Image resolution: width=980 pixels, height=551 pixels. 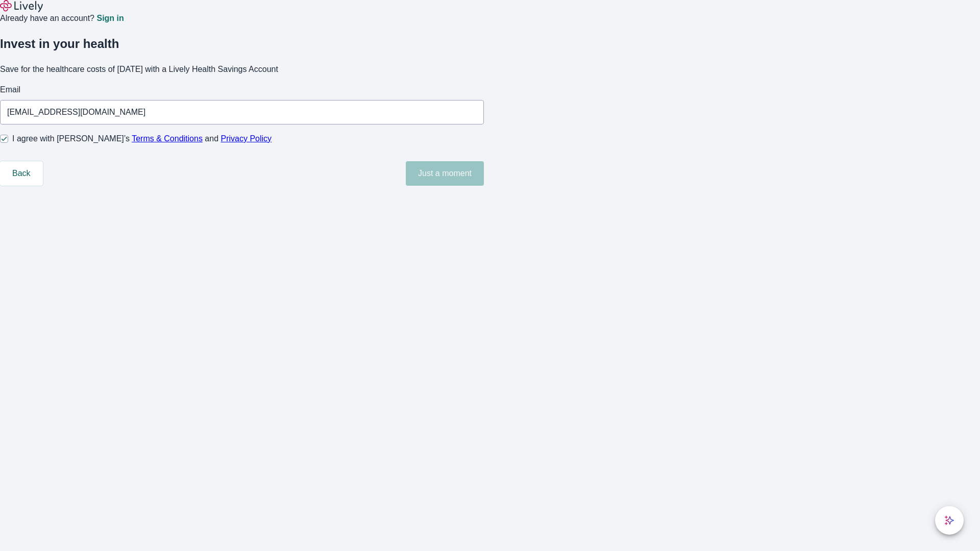 I want to click on a: Privacy Policy, so click(x=247, y=138).